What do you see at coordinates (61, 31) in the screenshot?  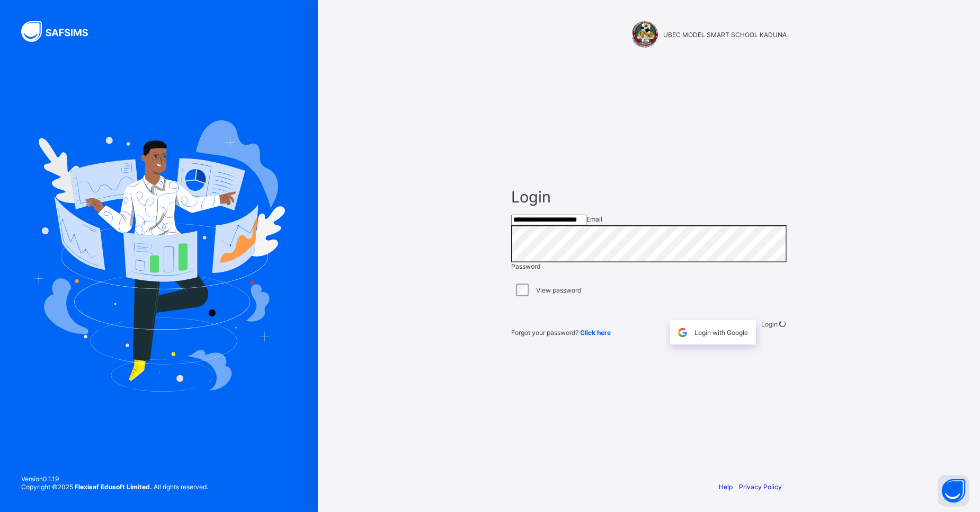 I see `img: SAFSIMS Logo` at bounding box center [61, 31].